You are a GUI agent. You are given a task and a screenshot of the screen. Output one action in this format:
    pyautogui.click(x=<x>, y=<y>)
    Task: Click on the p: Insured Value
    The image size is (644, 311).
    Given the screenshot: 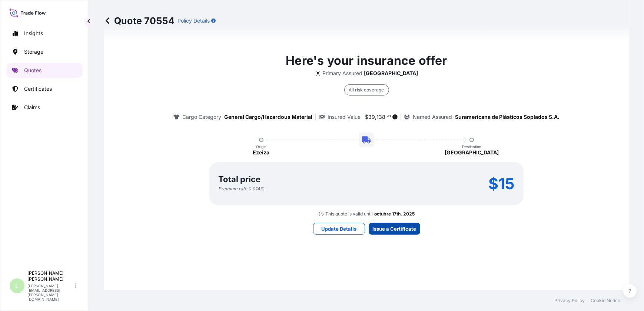 What is the action you would take?
    pyautogui.click(x=344, y=117)
    